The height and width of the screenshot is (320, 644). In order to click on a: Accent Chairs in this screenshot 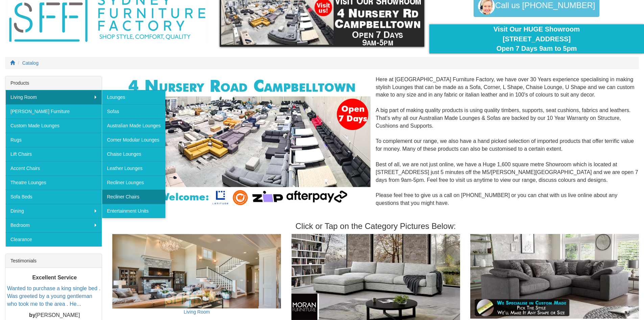, I will do `click(54, 168)`.